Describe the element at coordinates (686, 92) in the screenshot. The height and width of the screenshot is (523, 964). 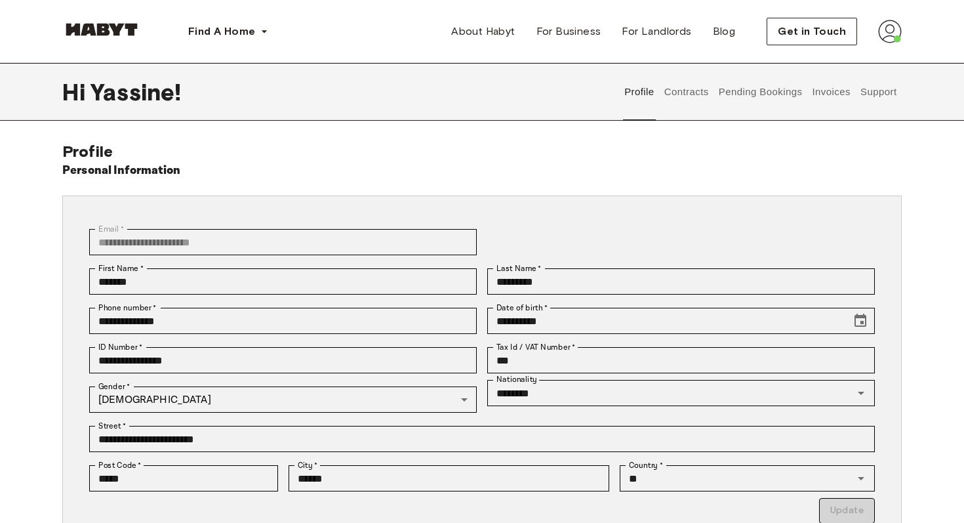
I see `button: Contracts` at that location.